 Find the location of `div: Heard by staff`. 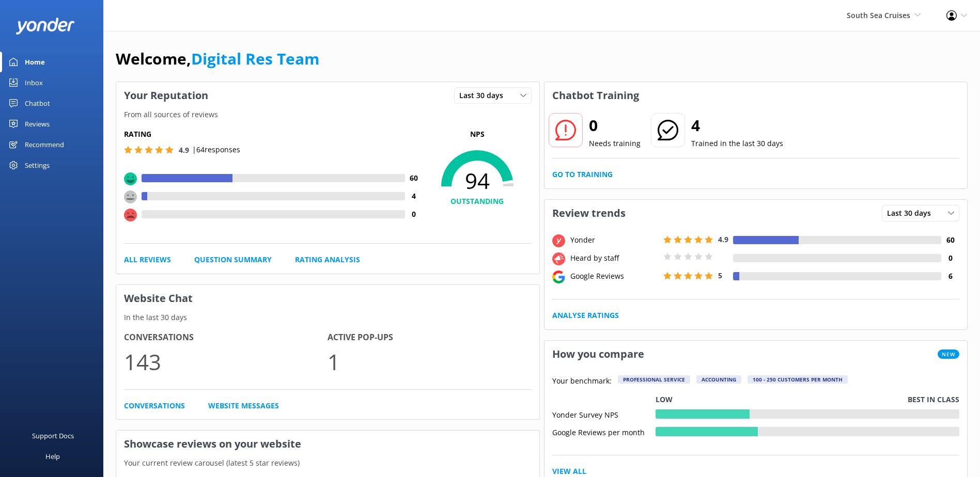

div: Heard by staff is located at coordinates (614, 258).